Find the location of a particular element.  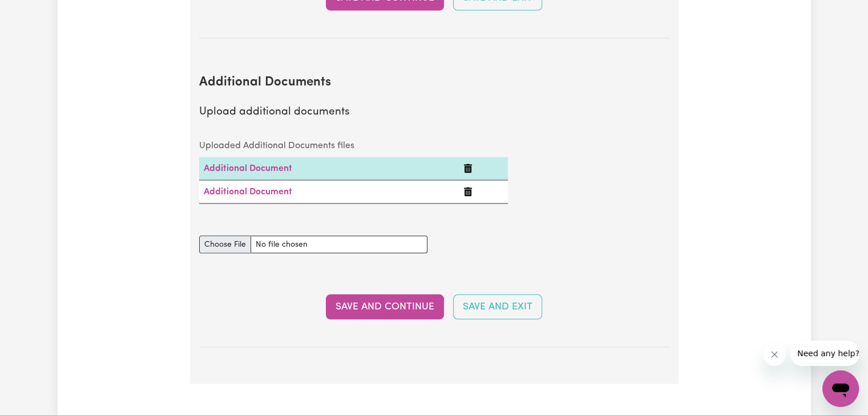

caption: Uploaded Additional Documents files is located at coordinates (354, 146).